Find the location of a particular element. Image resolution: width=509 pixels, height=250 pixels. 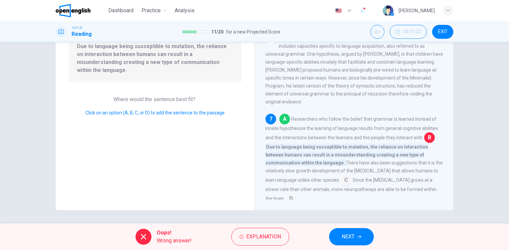

span: A is located at coordinates (285, 119).